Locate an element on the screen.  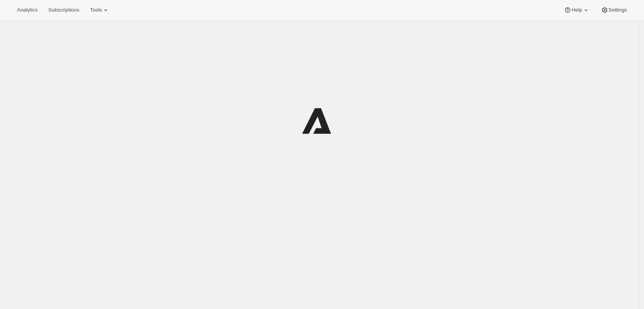
button: Analytics is located at coordinates (27, 10).